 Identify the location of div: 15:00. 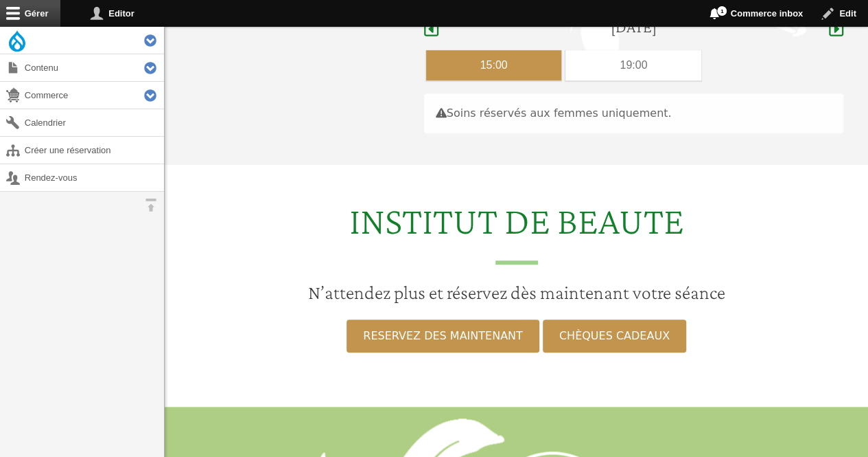
(494, 65).